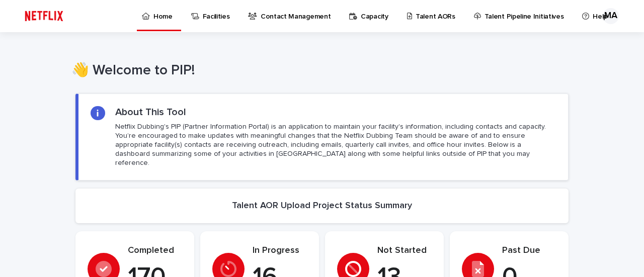  I want to click on p: In Progress, so click(280, 251).